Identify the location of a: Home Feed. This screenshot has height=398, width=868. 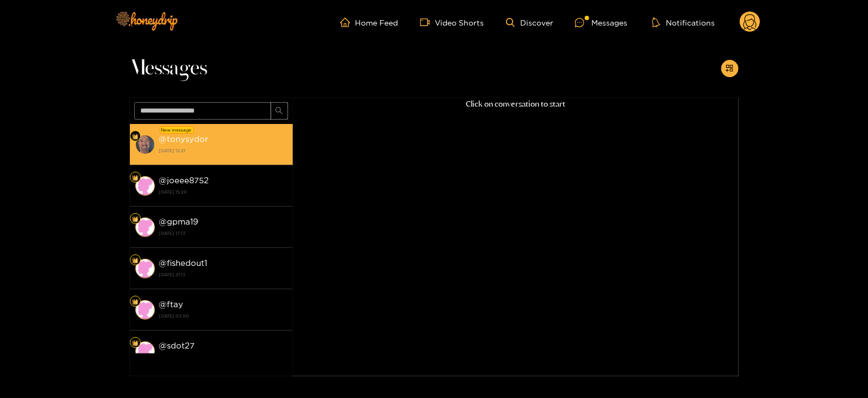
(369, 22).